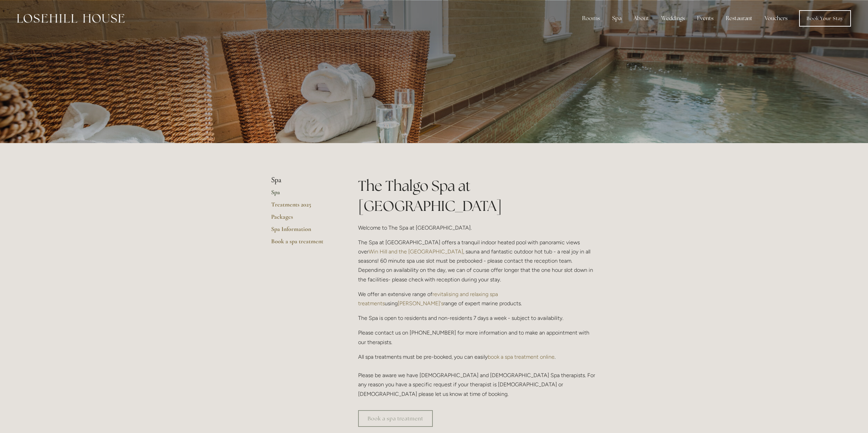 The height and width of the screenshot is (433, 868). What do you see at coordinates (304, 180) in the screenshot?
I see `li: Spa` at bounding box center [304, 180].